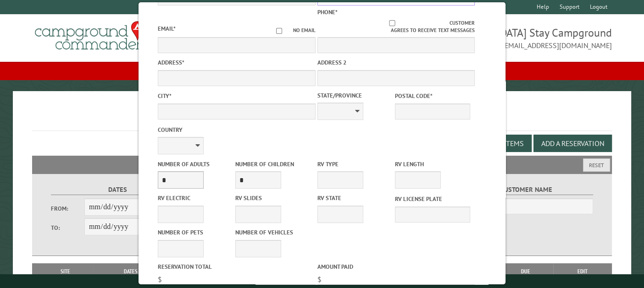 This screenshot has height=288, width=644. Describe the element at coordinates (89, 36) in the screenshot. I see `img: Campground Commander` at that location.